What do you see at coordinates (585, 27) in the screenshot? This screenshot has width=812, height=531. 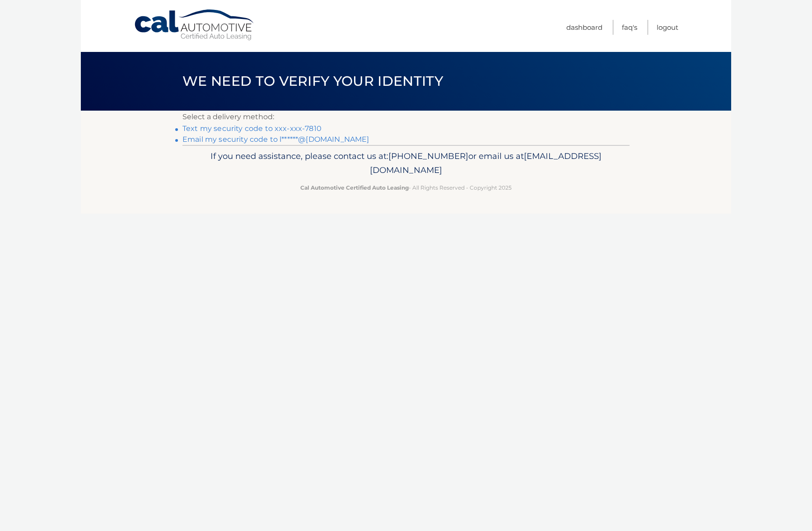 I see `a: Dashboard` at bounding box center [585, 27].